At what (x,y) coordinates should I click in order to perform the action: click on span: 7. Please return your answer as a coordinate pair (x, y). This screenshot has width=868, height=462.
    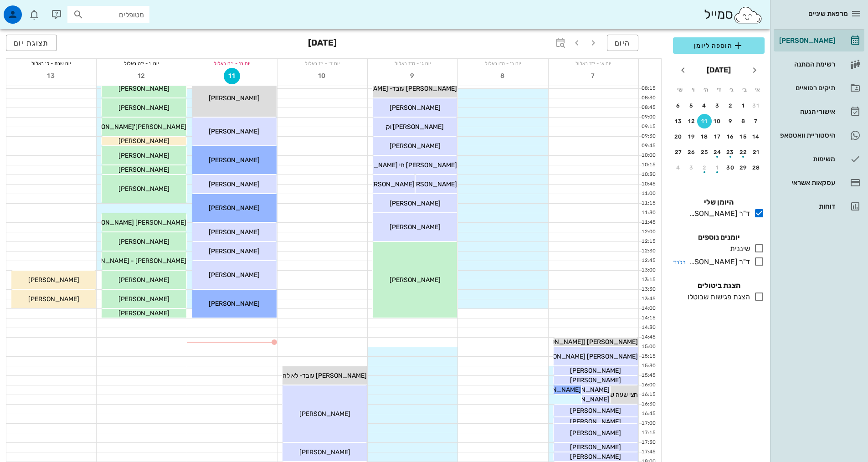
    Looking at the image, I should click on (593, 75).